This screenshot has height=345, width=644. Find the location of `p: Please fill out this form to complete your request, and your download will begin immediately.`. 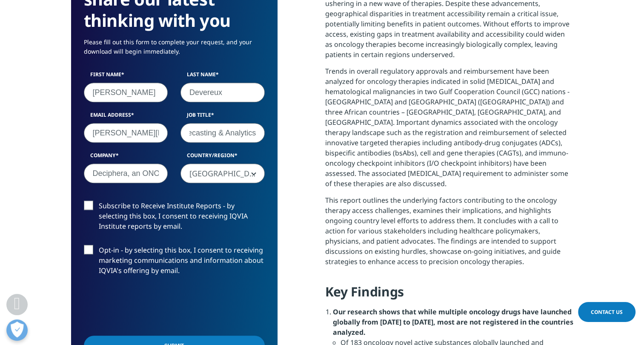

p: Please fill out this form to complete your request, and your download will begin immediately. is located at coordinates (174, 50).